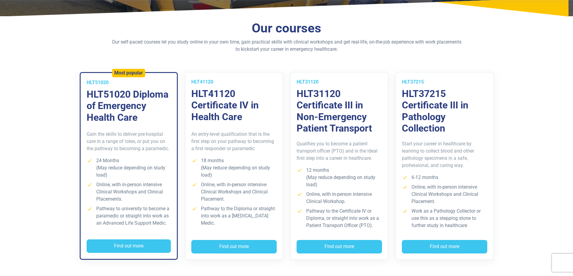  What do you see at coordinates (129, 216) in the screenshot?
I see `li: Pathway to university to become a paramedic or straight into work as an Advanced Life Support Medic.` at bounding box center [129, 216].